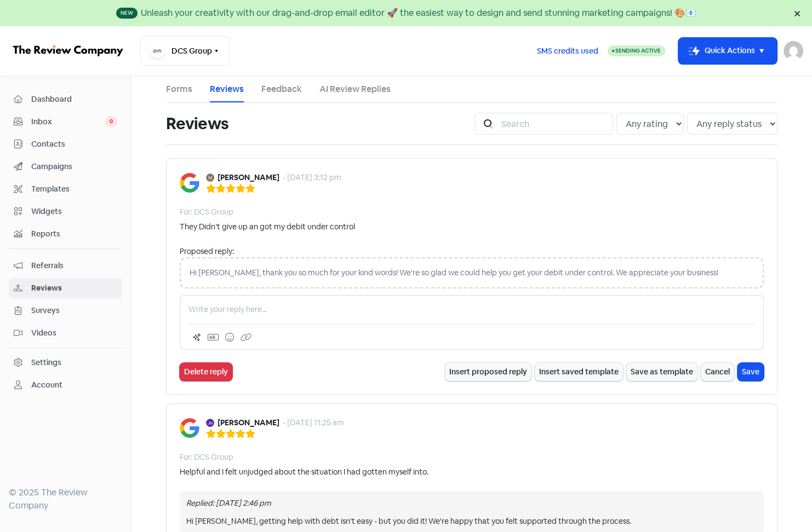  What do you see at coordinates (74, 310) in the screenshot?
I see `span: Surveys` at bounding box center [74, 310].